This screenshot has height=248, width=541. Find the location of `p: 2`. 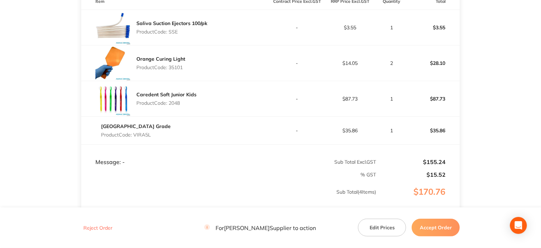

p: 2 is located at coordinates (392, 63).